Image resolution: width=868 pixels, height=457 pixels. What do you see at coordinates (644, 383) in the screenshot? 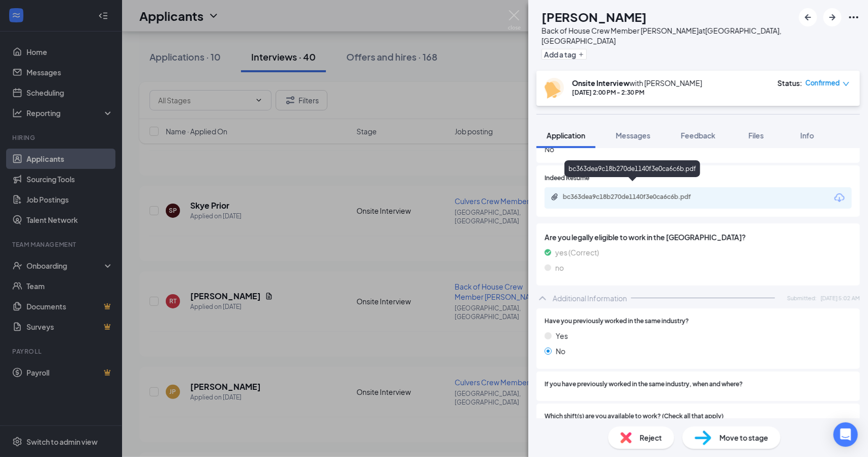
I see `span: If you have previously worked in the same industry, when and where?` at bounding box center [644, 383].